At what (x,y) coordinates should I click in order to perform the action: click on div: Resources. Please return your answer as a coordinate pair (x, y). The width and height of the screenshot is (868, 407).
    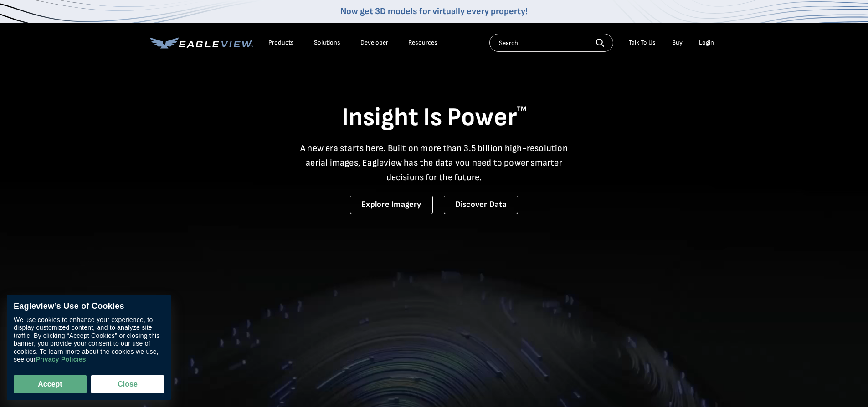
    Looking at the image, I should click on (423, 43).